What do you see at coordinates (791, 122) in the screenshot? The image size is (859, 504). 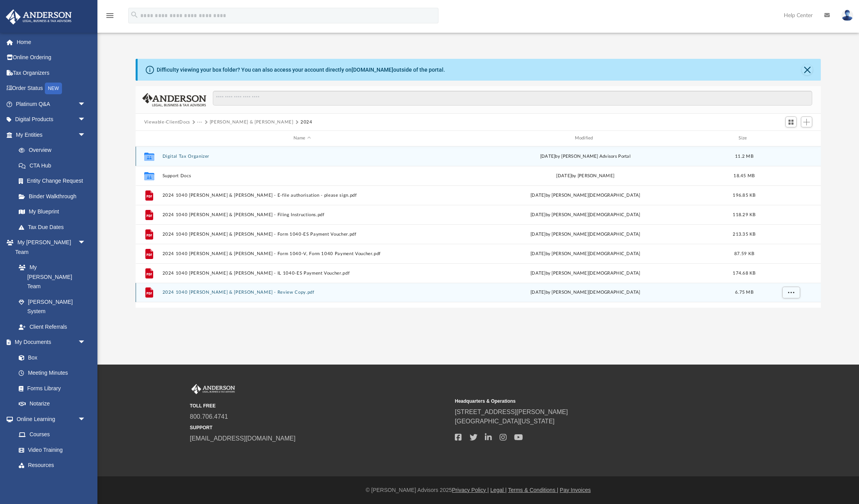 I see `button: Switch to Grid View` at bounding box center [791, 122].